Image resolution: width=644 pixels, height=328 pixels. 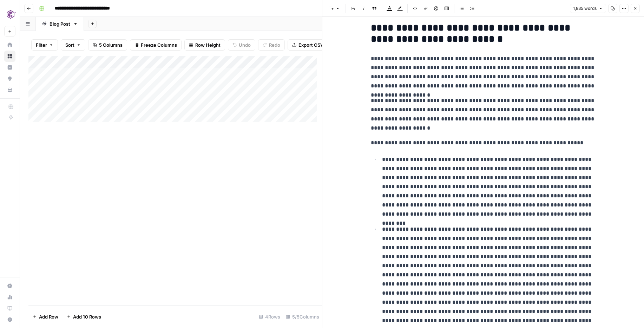 I want to click on span: 5 Columns, so click(x=110, y=45).